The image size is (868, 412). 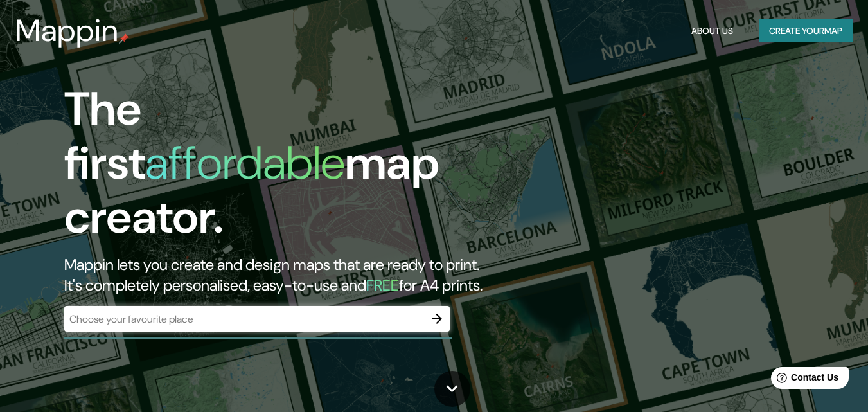 What do you see at coordinates (712, 31) in the screenshot?
I see `button: About Us` at bounding box center [712, 31].